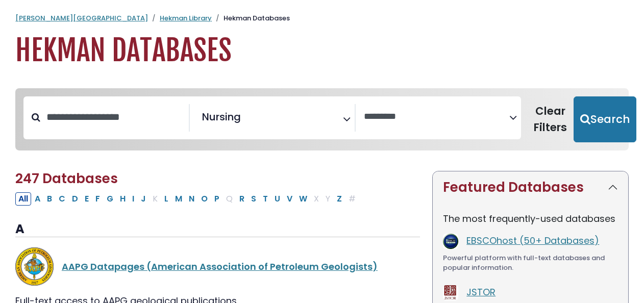 The height and width of the screenshot is (303, 644). What do you see at coordinates (242, 199) in the screenshot?
I see `button: Filter Results R` at bounding box center [242, 199].